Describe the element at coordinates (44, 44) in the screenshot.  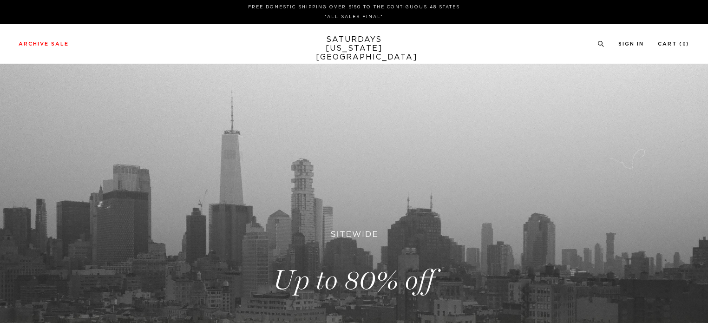
I see `a: Archive Sale` at that location.